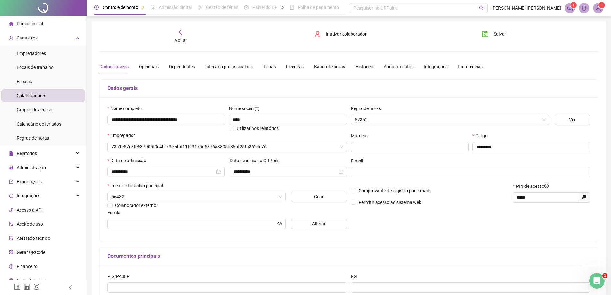 This screenshot has width=611, height=295. Describe the element at coordinates (24, 82) in the screenshot. I see `span: Escalas` at that location.